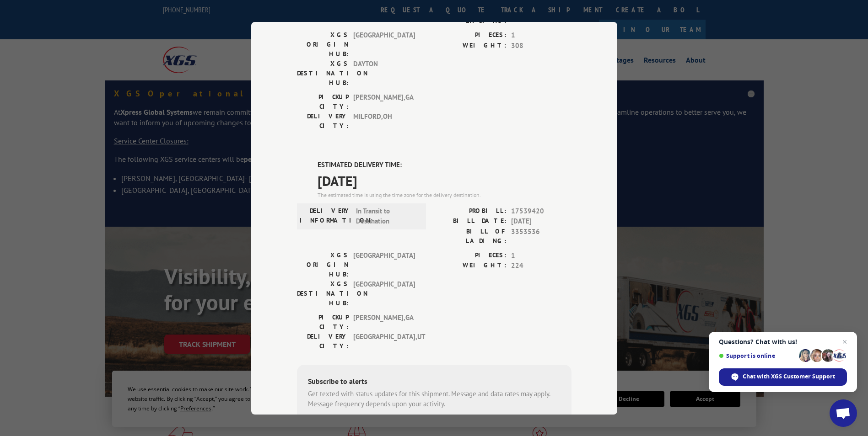  Describe the element at coordinates (384, 73) in the screenshot. I see `span: DAYTON` at that location.